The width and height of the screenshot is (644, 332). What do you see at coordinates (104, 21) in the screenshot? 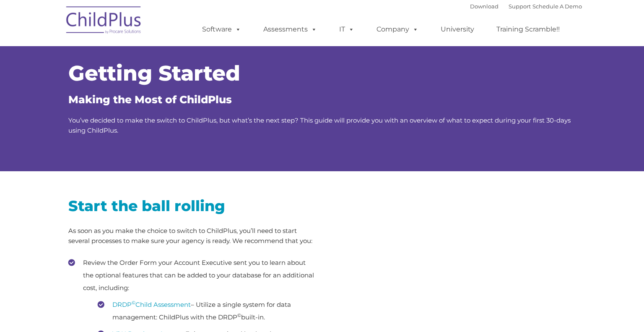
I see `img: ChildPlus by Procare Solutions` at bounding box center [104, 21].